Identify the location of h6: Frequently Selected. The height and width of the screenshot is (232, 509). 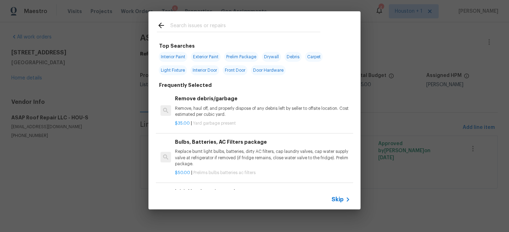
(185, 85).